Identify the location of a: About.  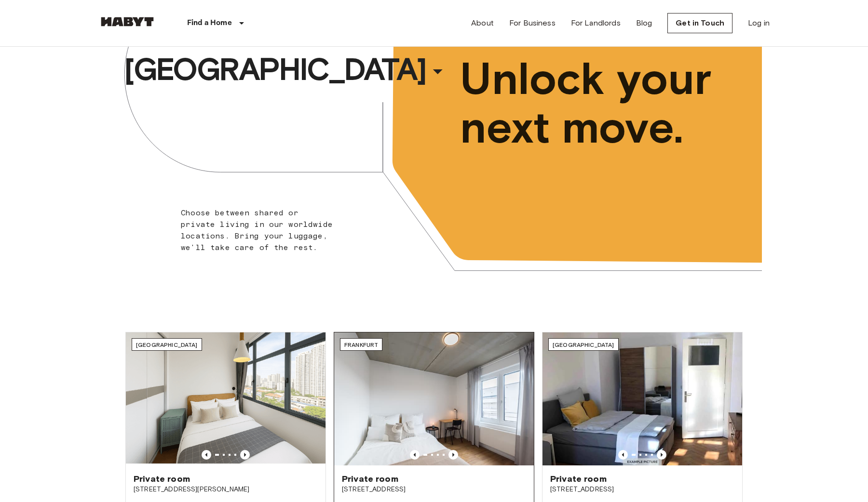
(482, 23).